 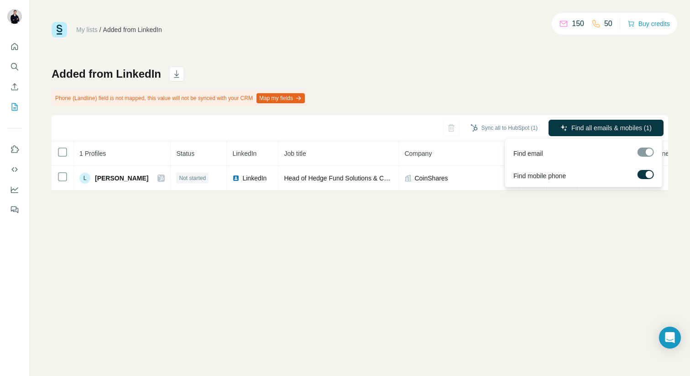 What do you see at coordinates (15, 87) in the screenshot?
I see `button: Enrich CSV` at bounding box center [15, 87].